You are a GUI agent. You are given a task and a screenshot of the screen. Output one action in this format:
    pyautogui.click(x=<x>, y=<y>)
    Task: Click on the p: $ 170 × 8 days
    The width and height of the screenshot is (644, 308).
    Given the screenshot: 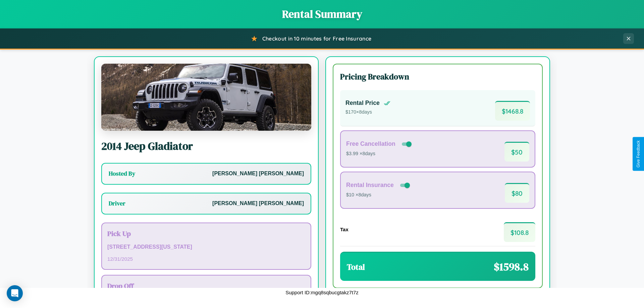 What is the action you would take?
    pyautogui.click(x=368, y=112)
    